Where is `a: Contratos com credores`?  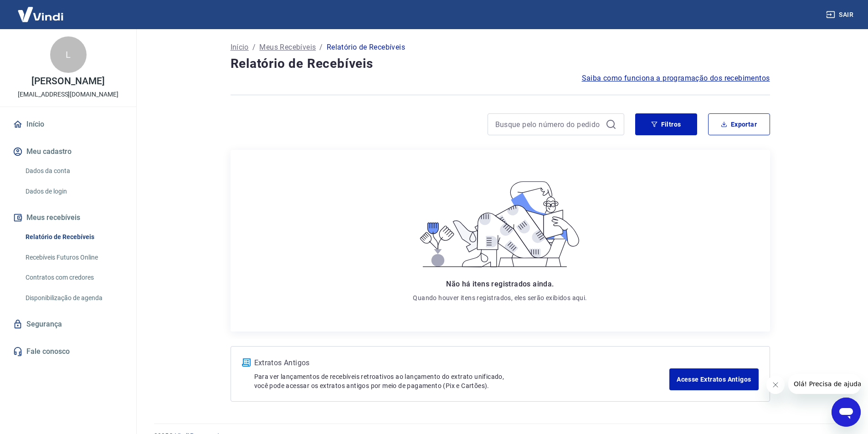
a: Contratos com credores is located at coordinates (74, 277).